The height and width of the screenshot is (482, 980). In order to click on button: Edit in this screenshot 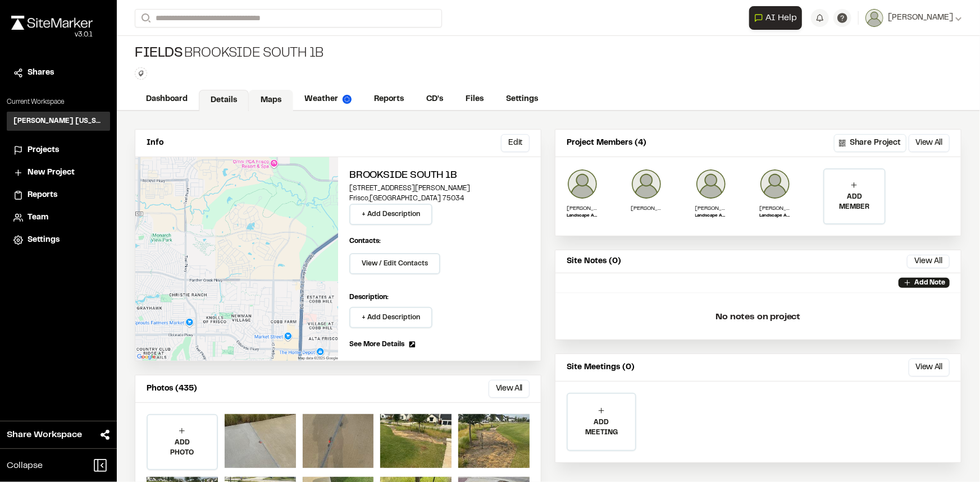, I will do `click(515, 143)`.